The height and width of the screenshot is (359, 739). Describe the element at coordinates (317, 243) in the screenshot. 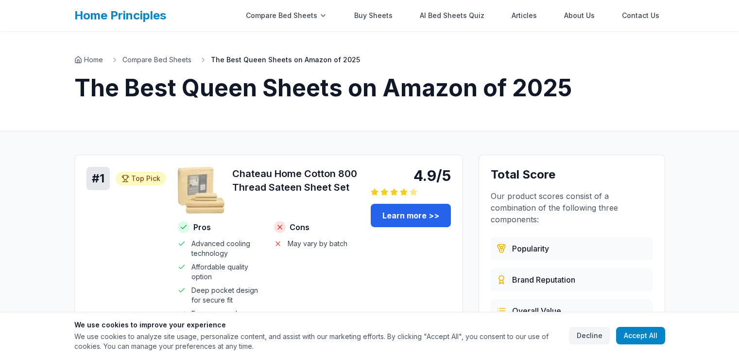

I see `span: May vary by batch` at that location.